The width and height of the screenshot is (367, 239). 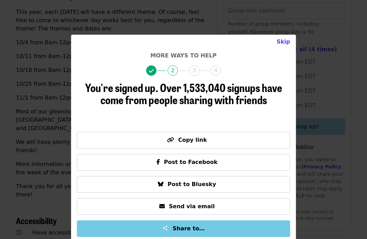 What do you see at coordinates (192, 140) in the screenshot?
I see `span: Copy link` at bounding box center [192, 140].